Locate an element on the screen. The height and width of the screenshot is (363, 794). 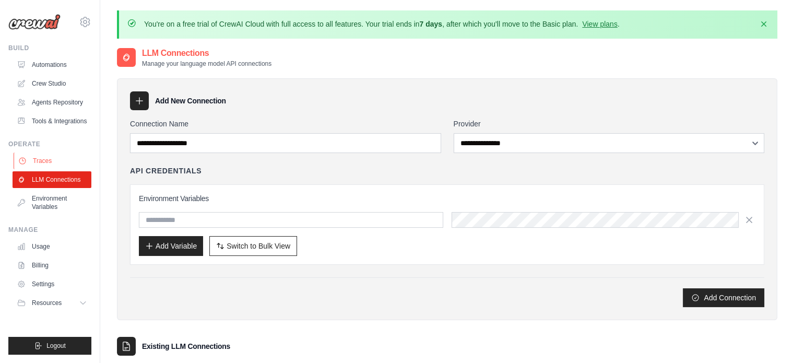
div: Operate is located at coordinates (50, 144).